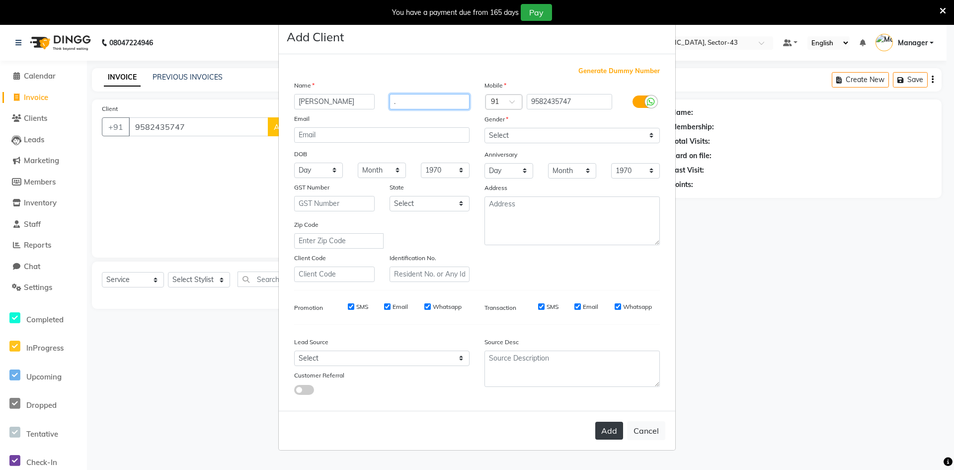 The width and height of the screenshot is (954, 470). Describe the element at coordinates (397, 187) in the screenshot. I see `label: State` at that location.